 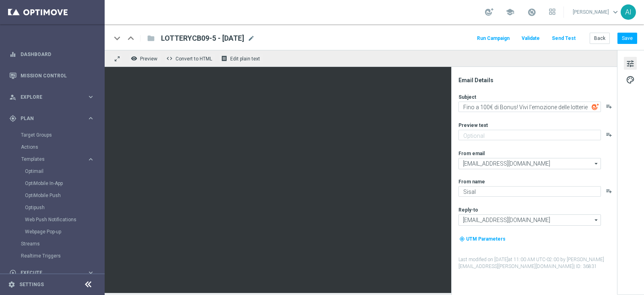 What do you see at coordinates (54, 171) in the screenshot?
I see `a: Optimail` at bounding box center [54, 171].